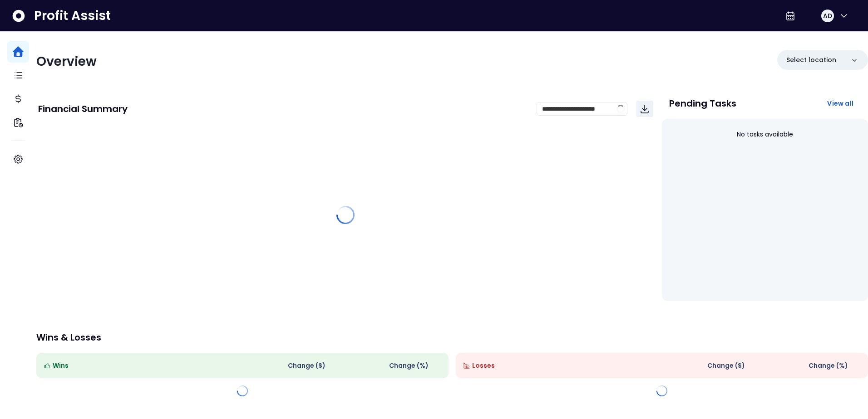 This screenshot has width=868, height=419. Describe the element at coordinates (828, 15) in the screenshot. I see `span: AD` at that location.